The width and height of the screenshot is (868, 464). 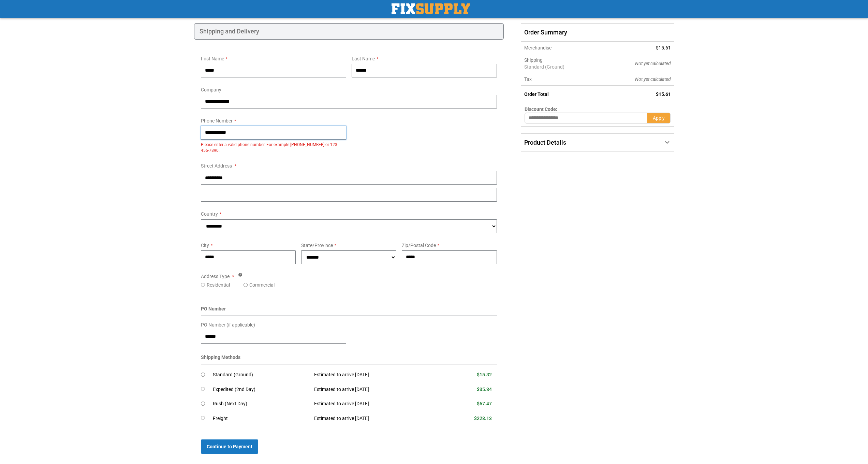 I want to click on span: Last Name, so click(x=363, y=59).